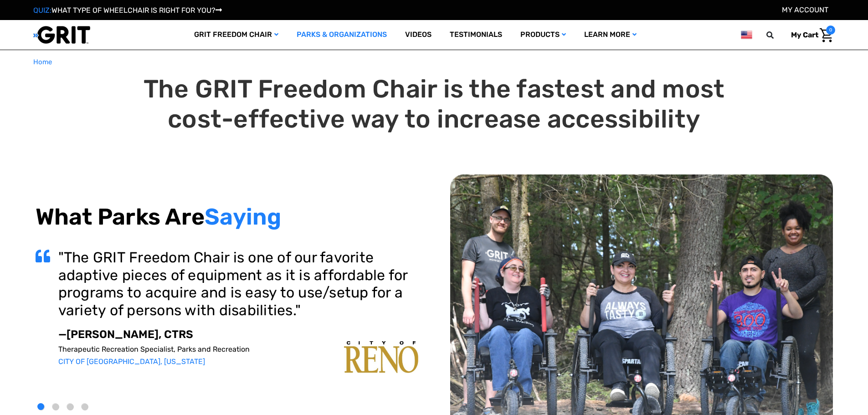 The width and height of the screenshot is (868, 415). Describe the element at coordinates (342, 35) in the screenshot. I see `a: Parks & Organizations` at that location.